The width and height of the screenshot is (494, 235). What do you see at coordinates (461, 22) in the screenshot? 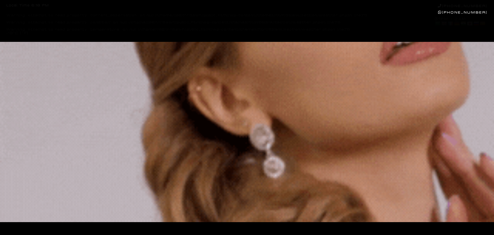
I see `div: 1PM - 2AM` at bounding box center [461, 22].